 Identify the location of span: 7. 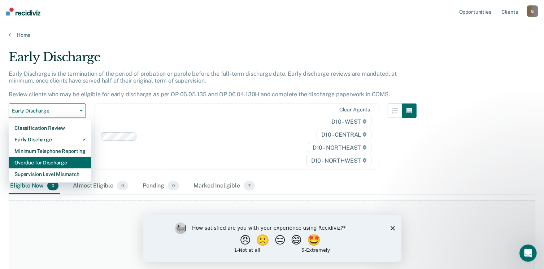
(249, 186).